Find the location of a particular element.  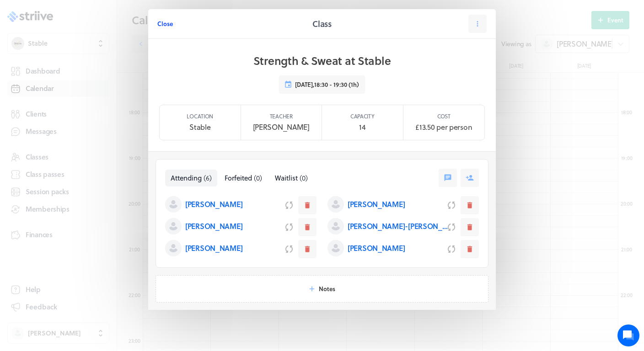

span: Notes is located at coordinates (327, 289).